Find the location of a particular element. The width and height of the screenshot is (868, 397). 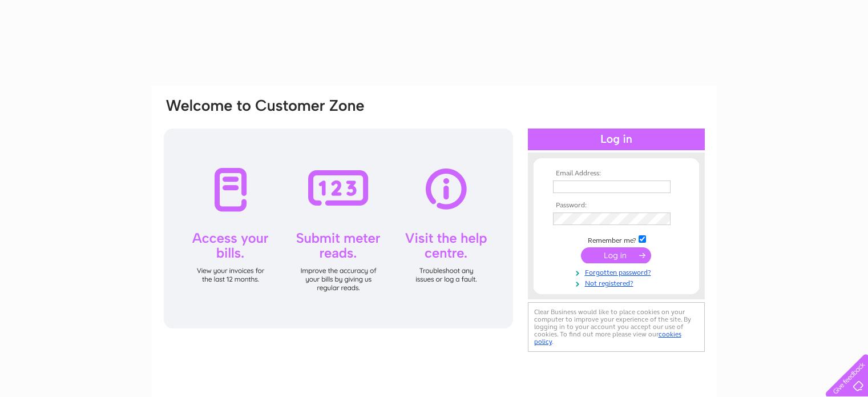

th: Email Address: is located at coordinates (616, 173).